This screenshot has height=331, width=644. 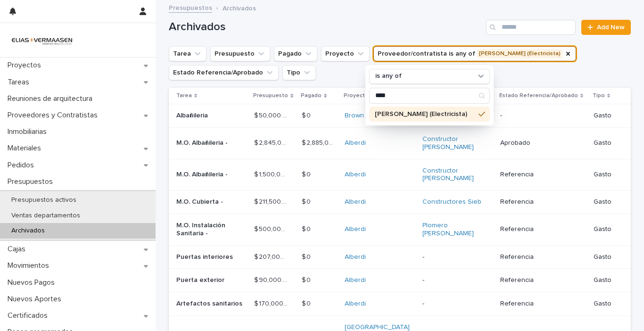 What do you see at coordinates (400, 304) in the screenshot?
I see `tr: Artefactos sanitarios$ 170,000.00$ 170,000.00 $ 0$ 0 Alberdi -ReferenciaGasto` at bounding box center [400, 304].